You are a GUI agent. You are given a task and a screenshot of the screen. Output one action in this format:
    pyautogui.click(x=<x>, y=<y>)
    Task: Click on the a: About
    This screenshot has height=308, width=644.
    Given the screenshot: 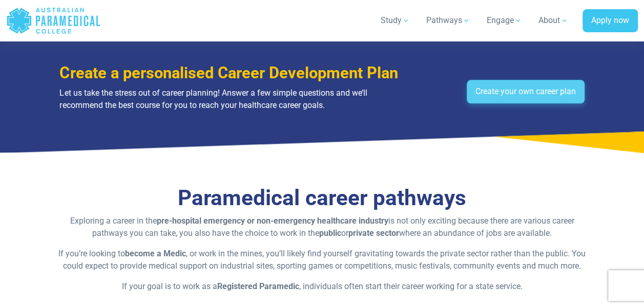 What is the action you would take?
    pyautogui.click(x=553, y=20)
    